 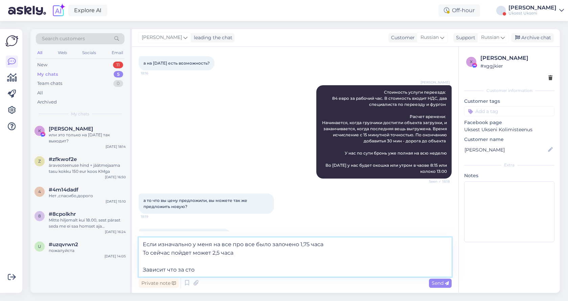 What do you see at coordinates (58, 10) in the screenshot?
I see `img: explore-ai` at bounding box center [58, 10].